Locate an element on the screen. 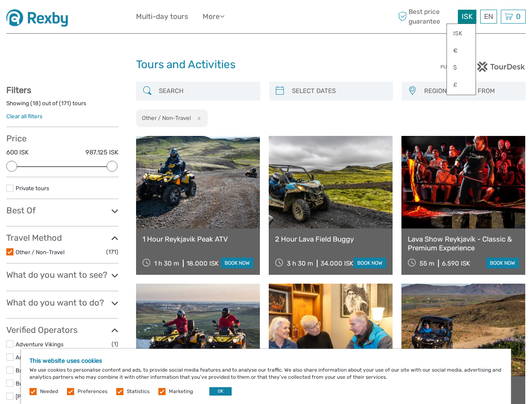 Image resolution: width=532 pixels, height=404 pixels. span: REGION / STARTS FROM is located at coordinates (471, 91).